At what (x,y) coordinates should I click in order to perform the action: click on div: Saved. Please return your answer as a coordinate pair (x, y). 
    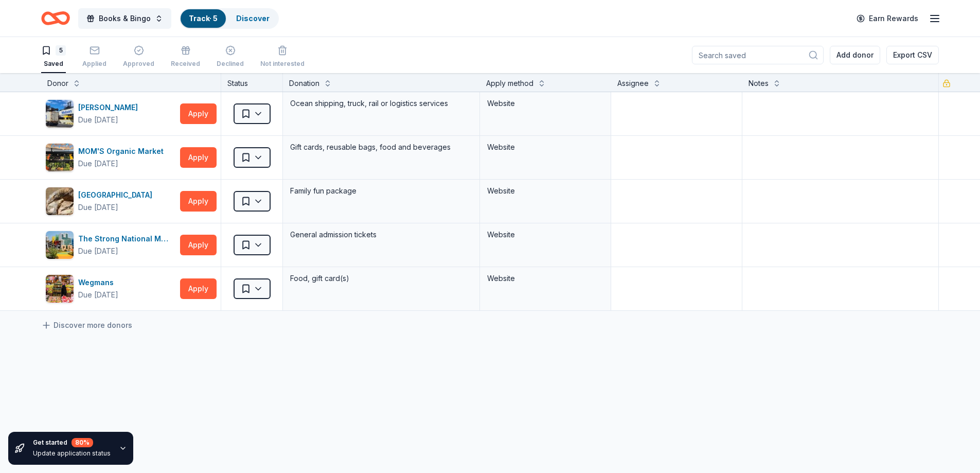
    Looking at the image, I should click on (54, 63).